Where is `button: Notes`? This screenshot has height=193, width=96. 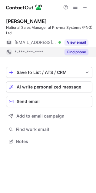
button: Notes is located at coordinates (49, 142).